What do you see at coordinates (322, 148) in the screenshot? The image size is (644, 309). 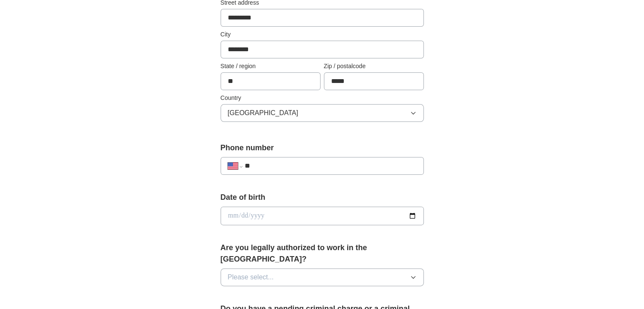 I see `label: Phone number` at bounding box center [322, 148].